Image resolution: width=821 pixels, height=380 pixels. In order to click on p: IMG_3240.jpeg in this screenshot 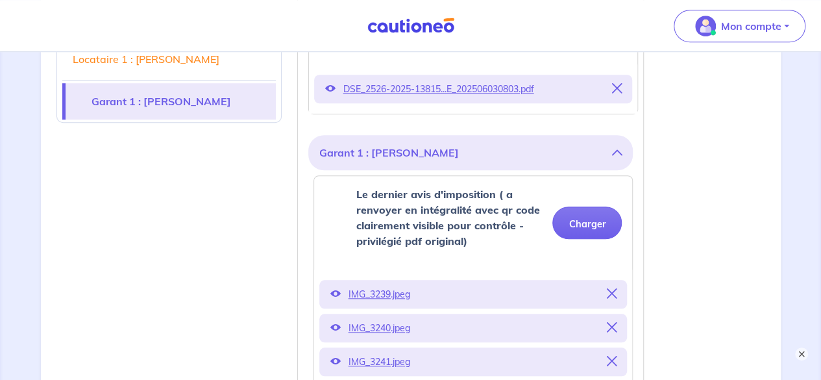, I will do `click(473, 328)`.